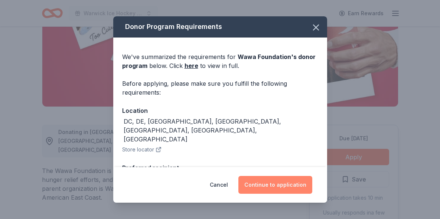 This screenshot has height=219, width=440. Describe the element at coordinates (219, 185) in the screenshot. I see `button: Cancel` at that location.